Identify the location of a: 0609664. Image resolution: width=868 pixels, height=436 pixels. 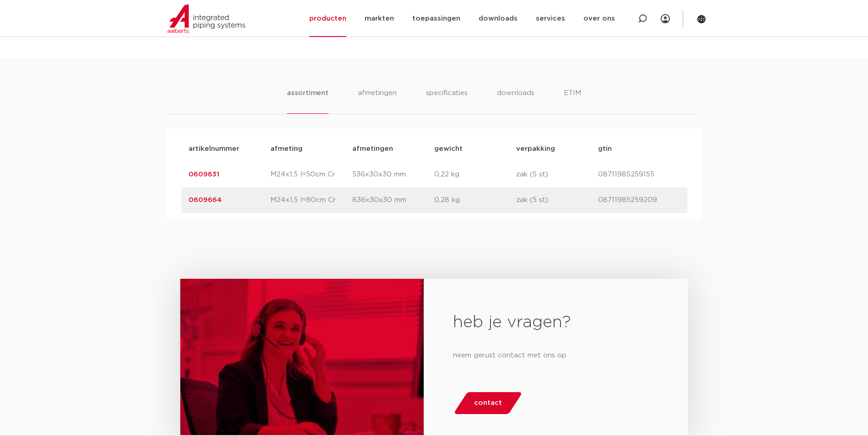
(205, 200).